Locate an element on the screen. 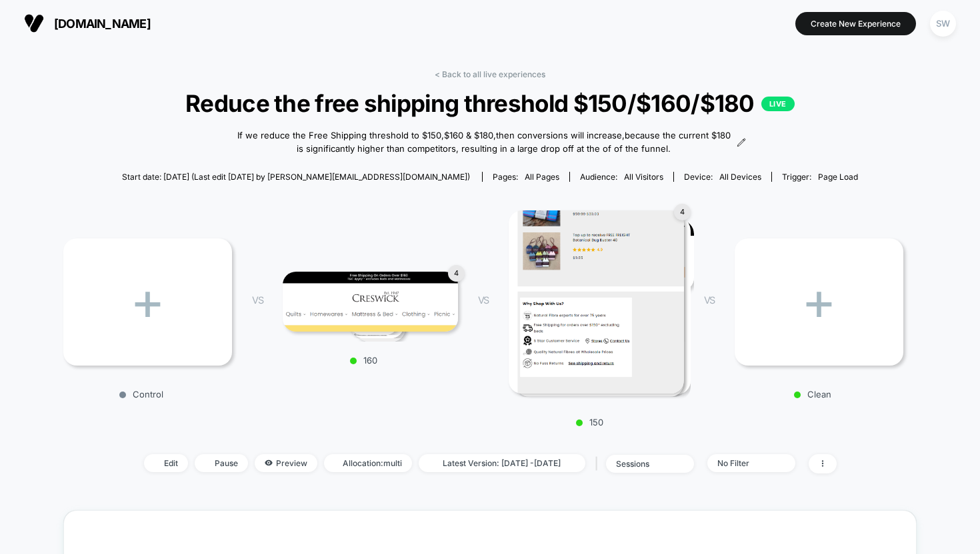 This screenshot has height=554, width=980. a: < Back to all live experiences is located at coordinates (490, 74).